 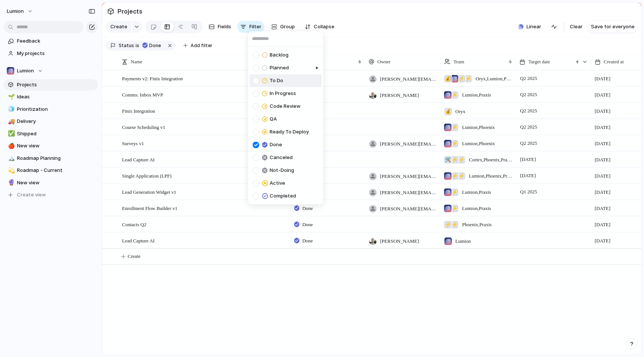 What do you see at coordinates (279, 68) in the screenshot?
I see `span: Planned` at bounding box center [279, 68].